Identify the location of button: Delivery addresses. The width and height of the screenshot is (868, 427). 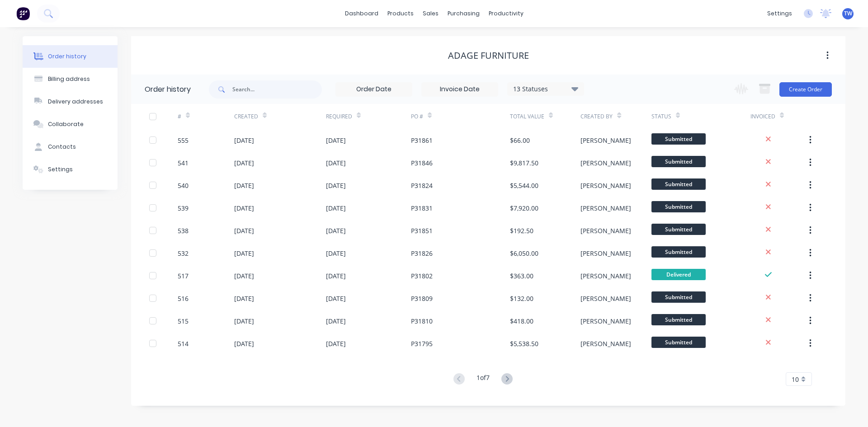
(70, 102).